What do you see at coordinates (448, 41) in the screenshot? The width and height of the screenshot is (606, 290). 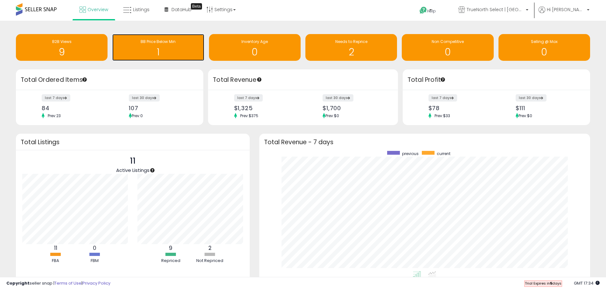 I see `span: Non Competitive` at bounding box center [448, 41].